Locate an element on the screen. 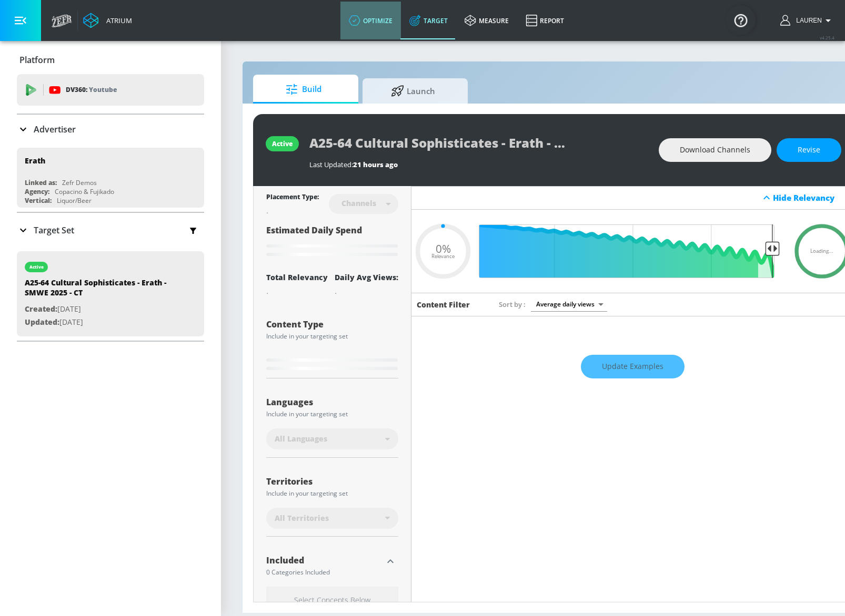 The image size is (845, 616). div: Copacino & Fujikado is located at coordinates (84, 191).